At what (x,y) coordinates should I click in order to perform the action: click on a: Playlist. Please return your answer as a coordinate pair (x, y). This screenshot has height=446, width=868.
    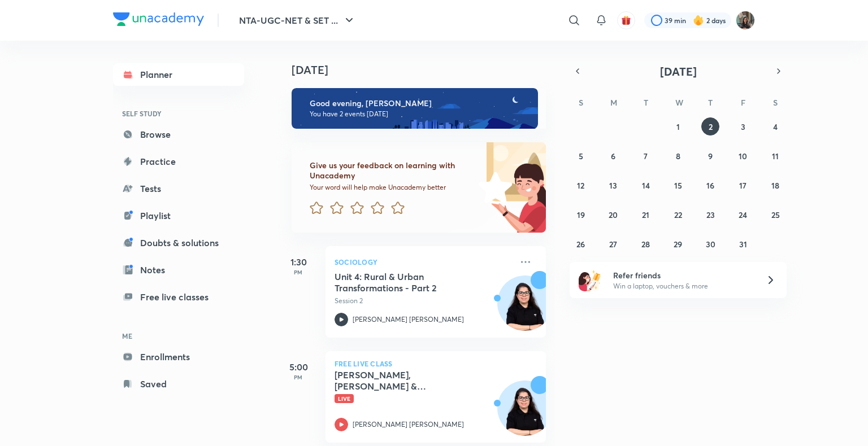
    Looking at the image, I should click on (179, 215).